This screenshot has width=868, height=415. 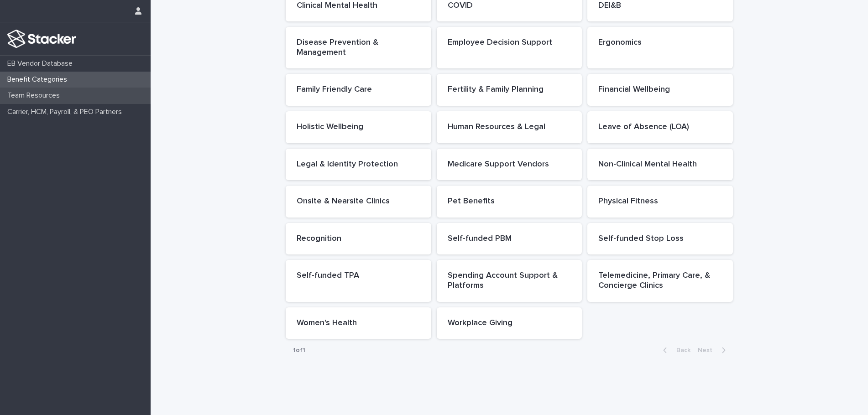 I want to click on a: Pet Benefits, so click(x=509, y=202).